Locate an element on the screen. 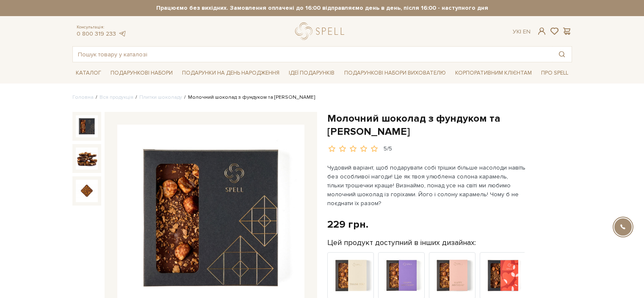 The width and height of the screenshot is (644, 298). a: Головна is located at coordinates (83, 97).